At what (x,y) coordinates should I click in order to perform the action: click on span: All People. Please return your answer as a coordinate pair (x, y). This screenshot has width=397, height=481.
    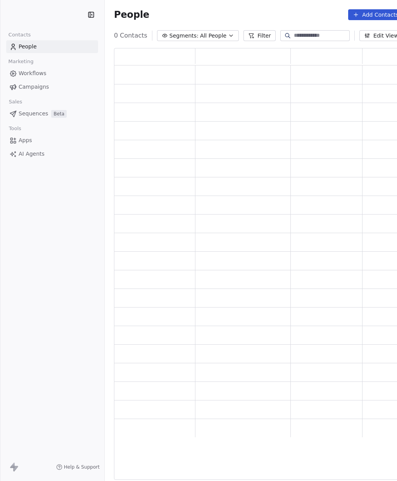
    Looking at the image, I should click on (213, 36).